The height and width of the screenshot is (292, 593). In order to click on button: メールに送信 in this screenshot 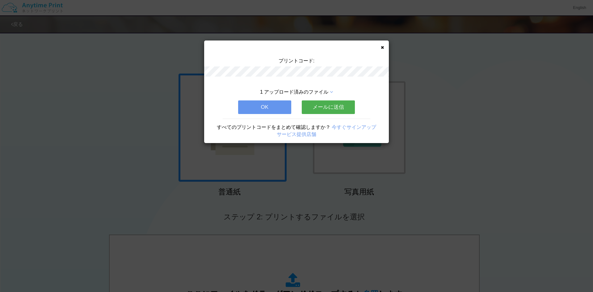, I will do `click(328, 107)`.